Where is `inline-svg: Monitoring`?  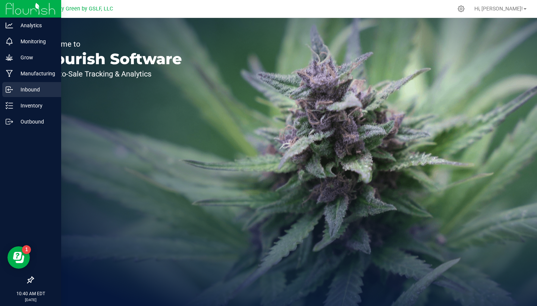 inline-svg: Monitoring is located at coordinates (9, 41).